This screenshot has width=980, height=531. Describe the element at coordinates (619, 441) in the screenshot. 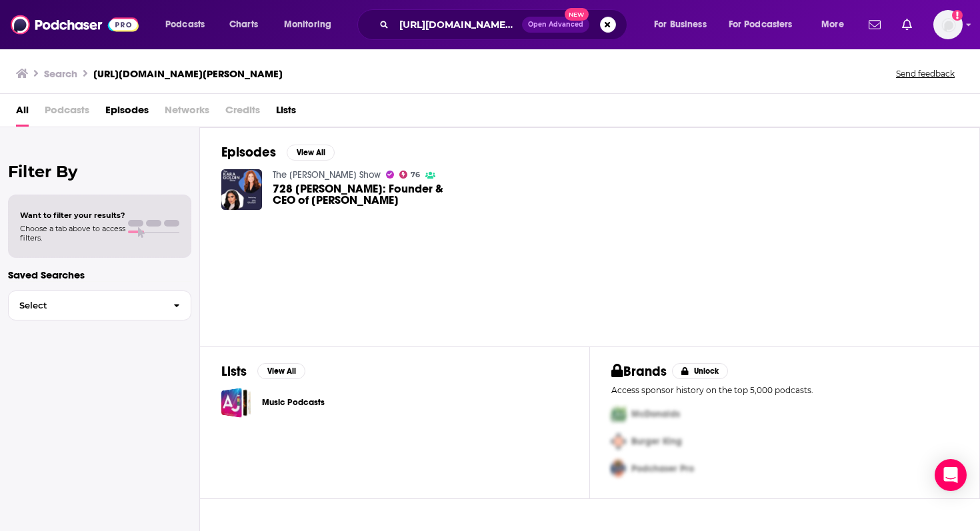

I see `img: Second Pro Logo` at that location.